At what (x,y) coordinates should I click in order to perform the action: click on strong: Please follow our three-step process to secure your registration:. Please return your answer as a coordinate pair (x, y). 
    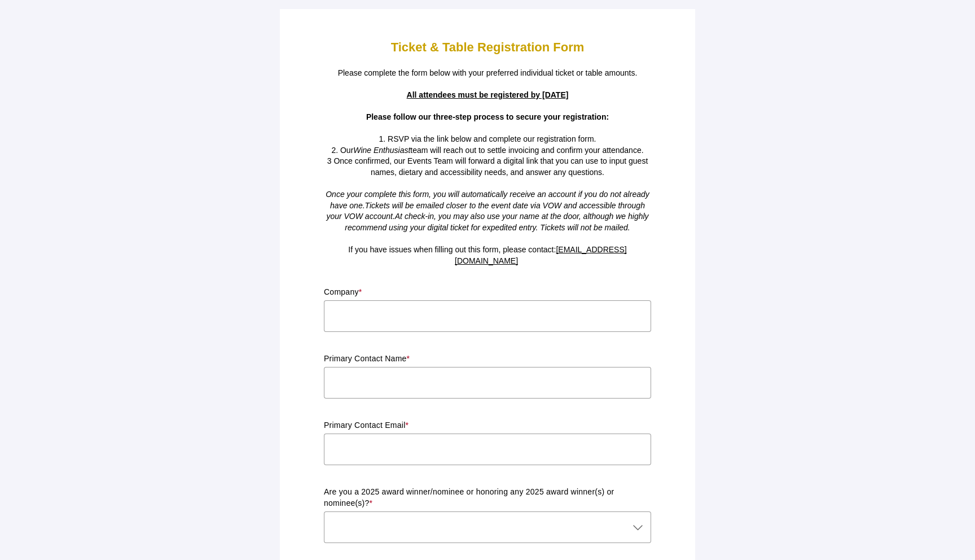
    Looking at the image, I should click on (488, 117).